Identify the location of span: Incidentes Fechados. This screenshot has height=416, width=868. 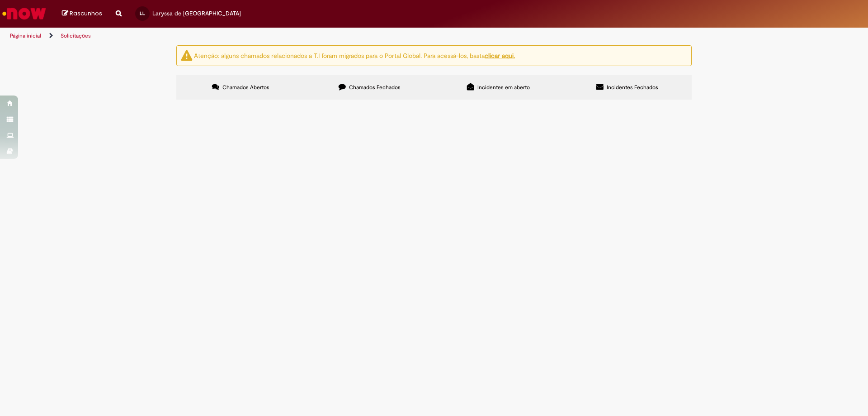
(632, 87).